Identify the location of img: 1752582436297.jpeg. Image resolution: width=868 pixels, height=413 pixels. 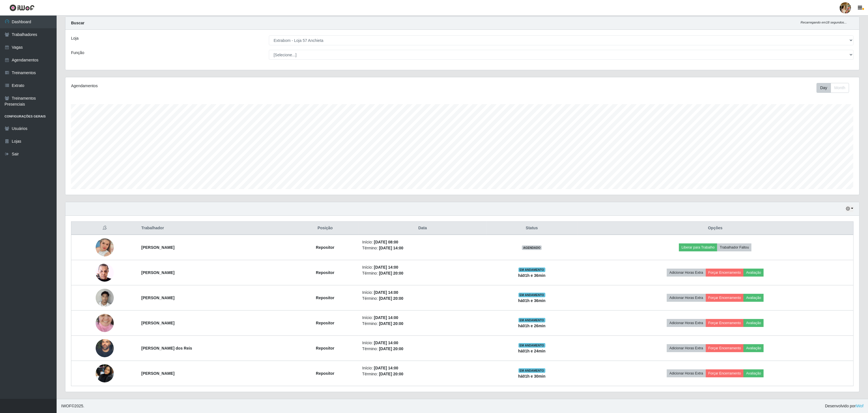
(105, 298).